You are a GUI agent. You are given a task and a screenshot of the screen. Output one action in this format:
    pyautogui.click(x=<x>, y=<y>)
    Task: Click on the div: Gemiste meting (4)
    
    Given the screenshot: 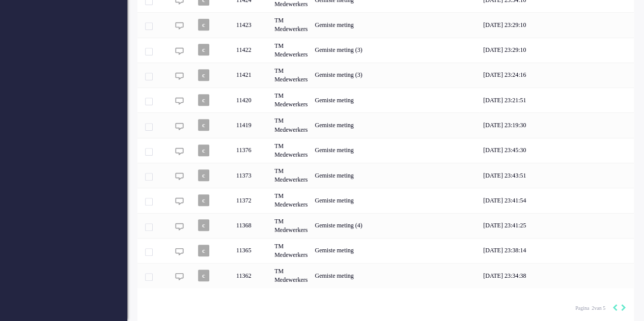 What is the action you would take?
    pyautogui.click(x=395, y=225)
    